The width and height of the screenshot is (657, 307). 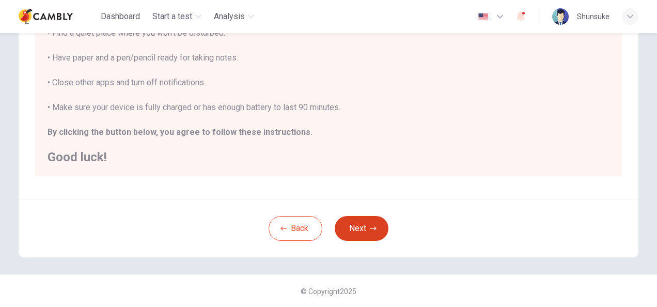 I want to click on button: Dashboard, so click(x=120, y=17).